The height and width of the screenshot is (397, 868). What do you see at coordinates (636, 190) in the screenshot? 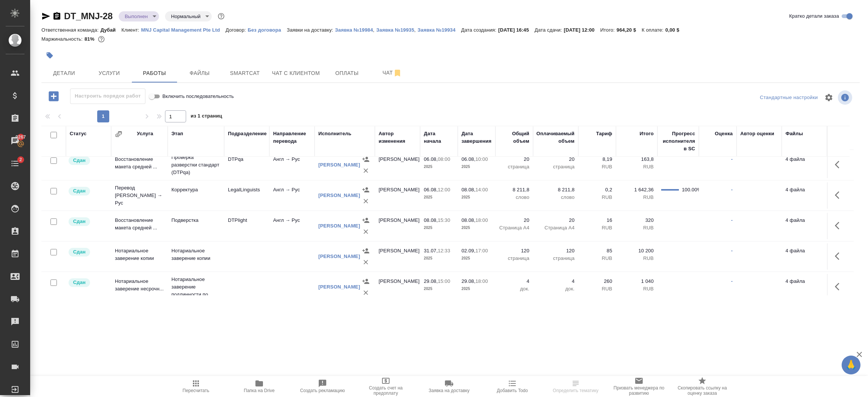
I see `p: 1 642,36` at bounding box center [636, 190].